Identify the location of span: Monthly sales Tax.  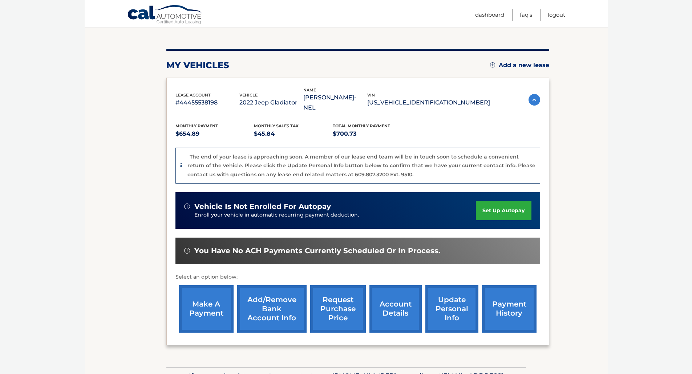
(276, 126).